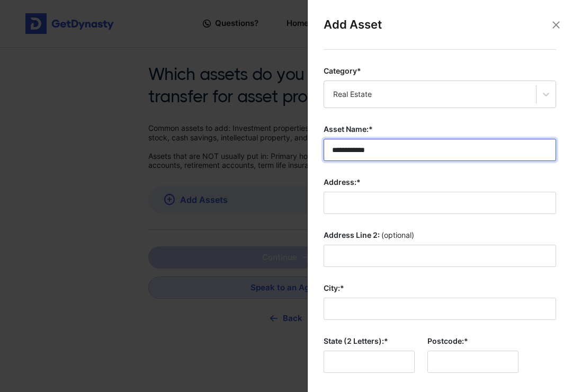 This screenshot has width=572, height=392. Describe the element at coordinates (440, 182) in the screenshot. I see `label: Address:*` at that location.